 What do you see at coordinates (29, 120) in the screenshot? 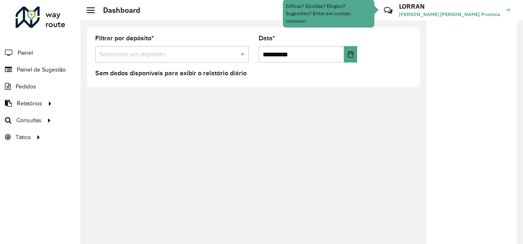
I see `span: Consultas` at bounding box center [29, 120].